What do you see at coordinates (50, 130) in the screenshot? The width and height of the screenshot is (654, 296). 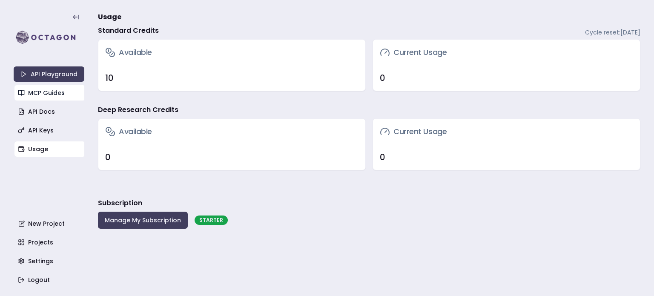 I see `a: API Keys` at bounding box center [50, 130].